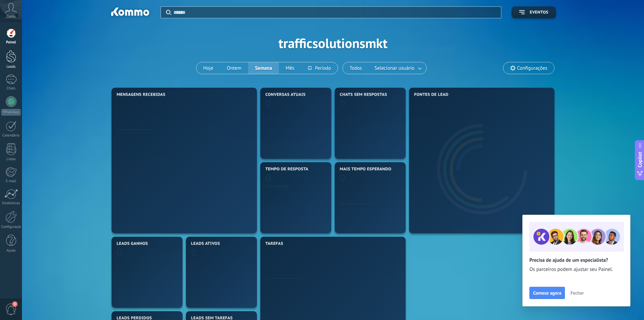 The image size is (644, 320). Describe the element at coordinates (285, 95) in the screenshot. I see `span: Conversas atuais` at that location.